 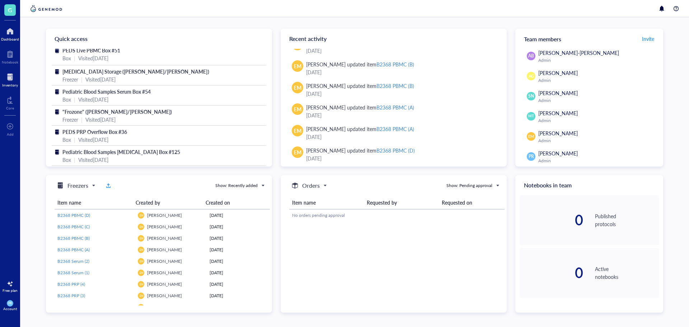 What do you see at coordinates (95, 284) in the screenshot?
I see `a: B2368 PRP (4)` at bounding box center [95, 284].